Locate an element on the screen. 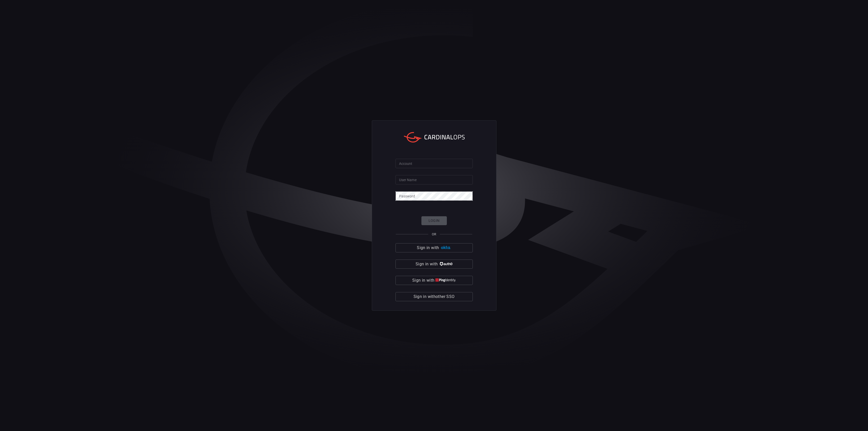 The width and height of the screenshot is (868, 431). img: Ad5vKXme8s1CQAAAABJRU5ErkJggg== is located at coordinates (445, 248).